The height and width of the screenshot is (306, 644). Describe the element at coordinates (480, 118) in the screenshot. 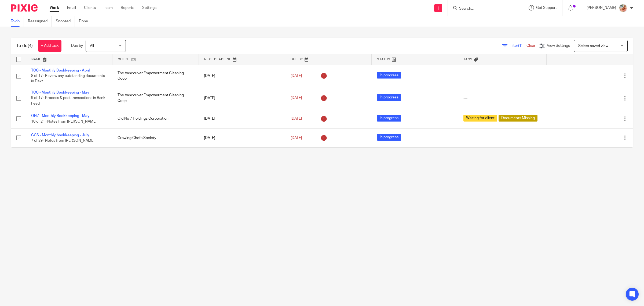

I see `span: Waiting for client` at that location.